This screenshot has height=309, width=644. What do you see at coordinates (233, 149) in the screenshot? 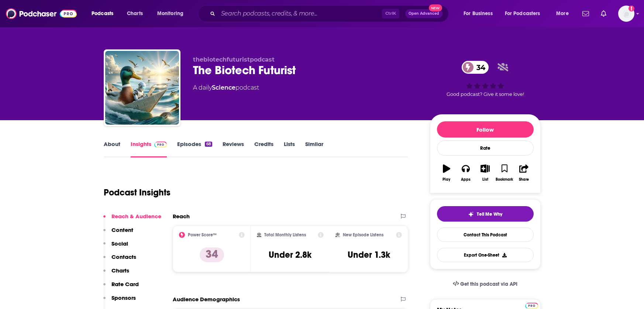
I see `a: Reviews` at bounding box center [233, 149].